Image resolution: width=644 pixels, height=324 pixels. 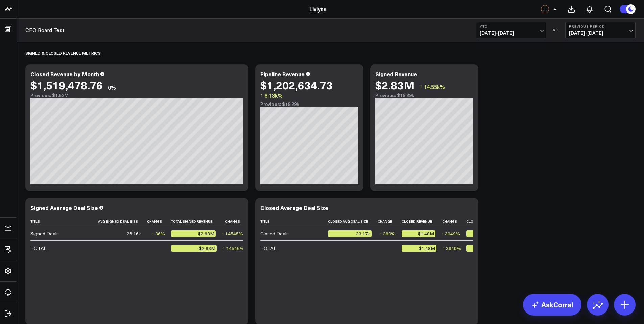 I want to click on b: Previous Period, so click(x=600, y=26).